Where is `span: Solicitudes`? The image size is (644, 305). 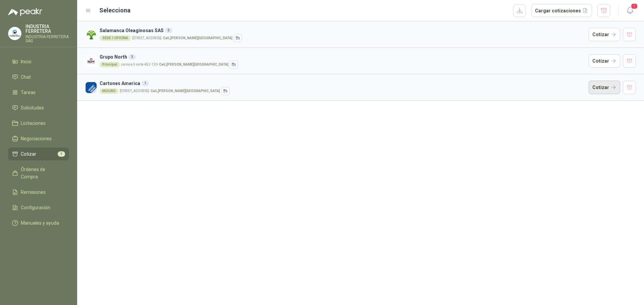 span: Solicitudes is located at coordinates (32, 108).